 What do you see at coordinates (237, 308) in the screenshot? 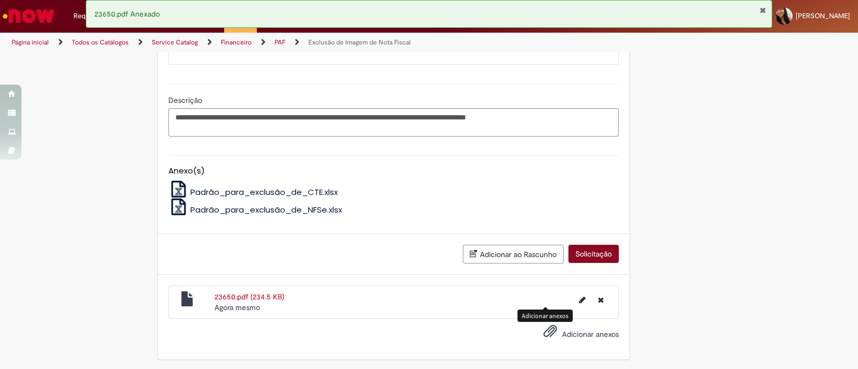
I see `span: Agora mesmo` at bounding box center [237, 308].